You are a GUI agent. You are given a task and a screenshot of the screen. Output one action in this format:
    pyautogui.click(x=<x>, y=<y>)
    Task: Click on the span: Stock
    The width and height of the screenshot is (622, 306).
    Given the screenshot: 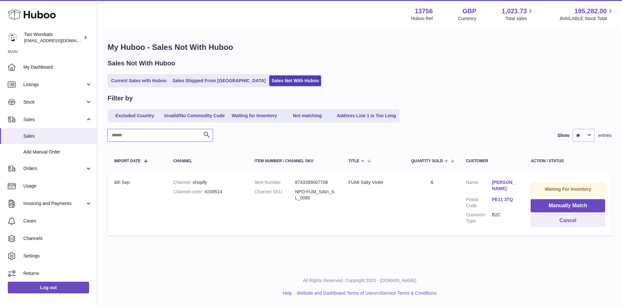 What is the action you would take?
    pyautogui.click(x=54, y=102)
    